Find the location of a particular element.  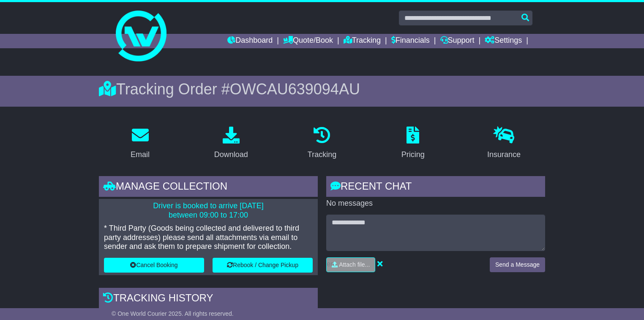

div: Tracking Order # is located at coordinates (322, 89).